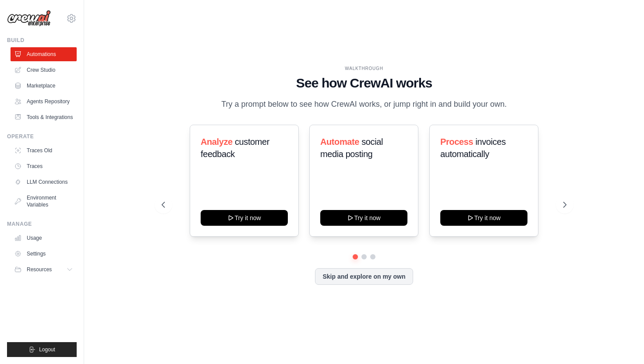  What do you see at coordinates (43, 254) in the screenshot?
I see `a: Settings` at bounding box center [43, 254].